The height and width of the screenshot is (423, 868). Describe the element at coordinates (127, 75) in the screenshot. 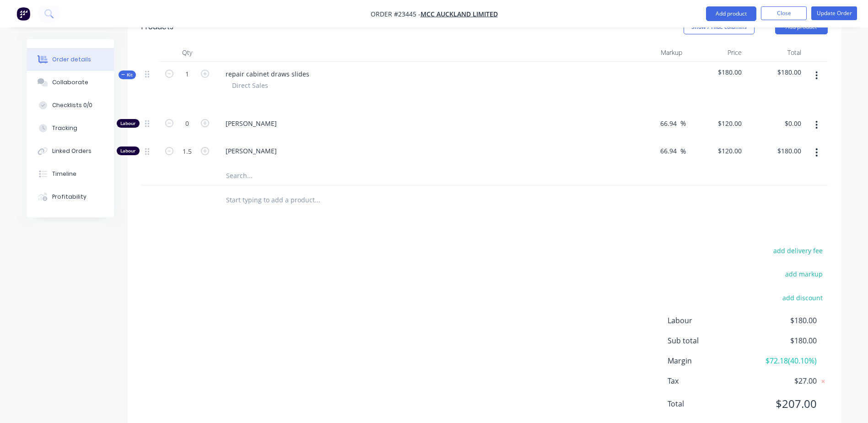

I see `span: Kit` at that location.